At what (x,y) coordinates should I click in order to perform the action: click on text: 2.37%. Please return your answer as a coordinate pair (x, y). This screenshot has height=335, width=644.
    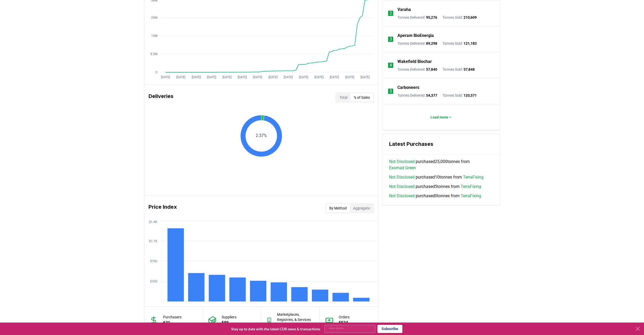
    Looking at the image, I should click on (261, 135).